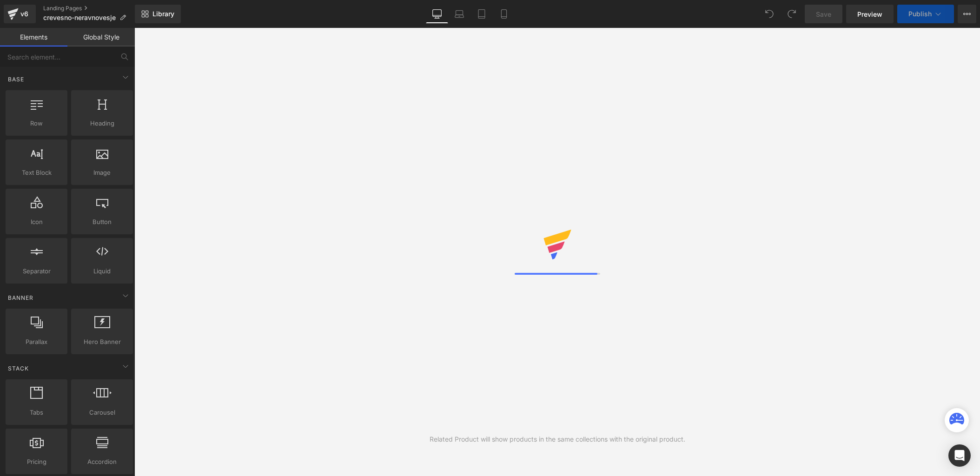 Image resolution: width=980 pixels, height=476 pixels. What do you see at coordinates (18, 368) in the screenshot?
I see `span: Stack` at bounding box center [18, 368].